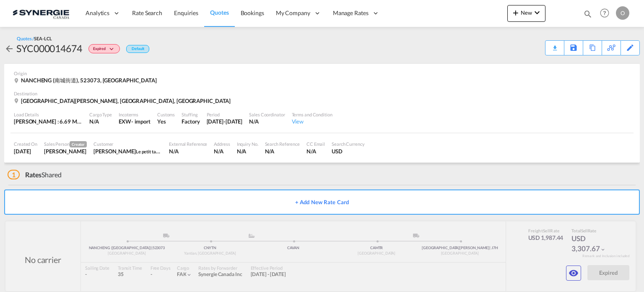  Describe the element at coordinates (191, 114) in the screenshot. I see `div: Stuffing` at that location.